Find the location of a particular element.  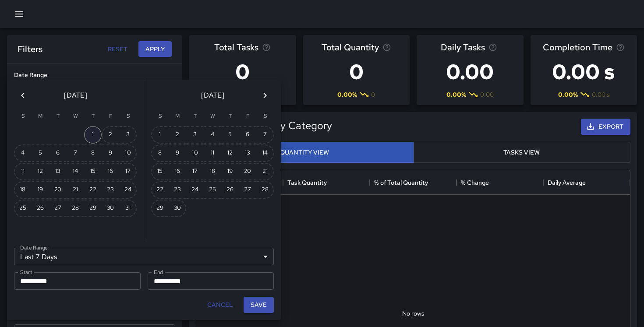

div: Last 7 Days is located at coordinates (144, 257).